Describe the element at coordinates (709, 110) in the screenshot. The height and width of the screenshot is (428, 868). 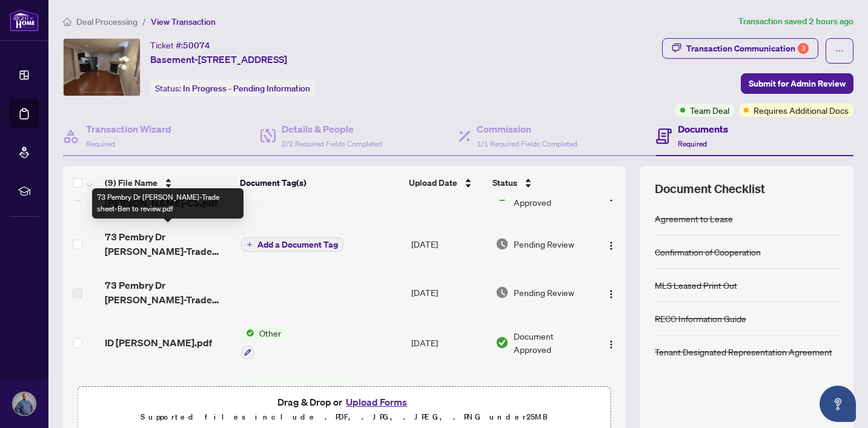
I see `span: Team Deal` at that location.